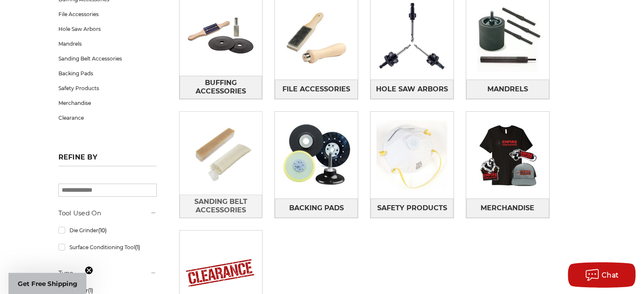 The width and height of the screenshot is (644, 294). What do you see at coordinates (107, 273) in the screenshot?
I see `h5: Type` at bounding box center [107, 273].